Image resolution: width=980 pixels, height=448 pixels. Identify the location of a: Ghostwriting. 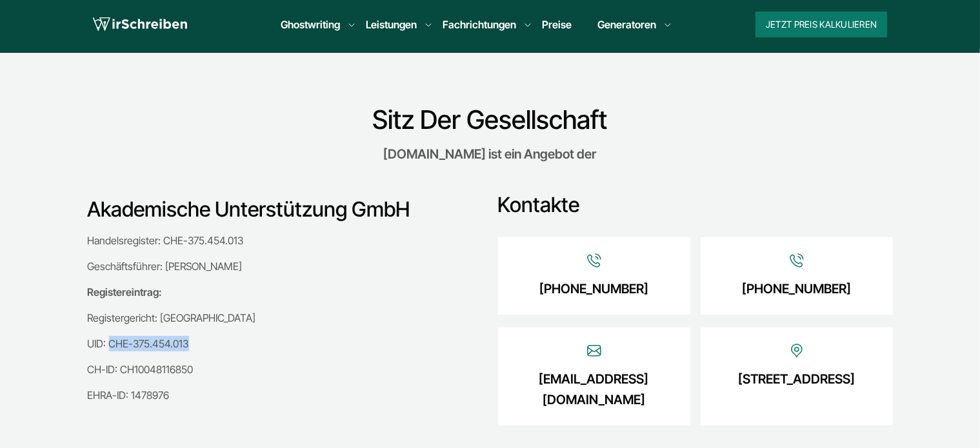
(310, 25).